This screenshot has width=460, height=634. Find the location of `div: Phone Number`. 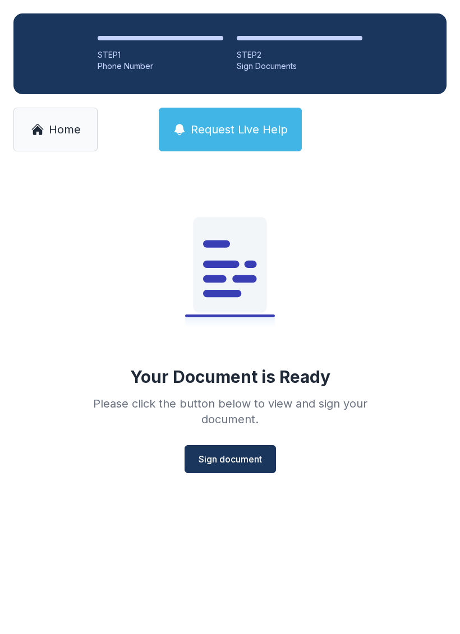

div: Phone Number is located at coordinates (160, 66).